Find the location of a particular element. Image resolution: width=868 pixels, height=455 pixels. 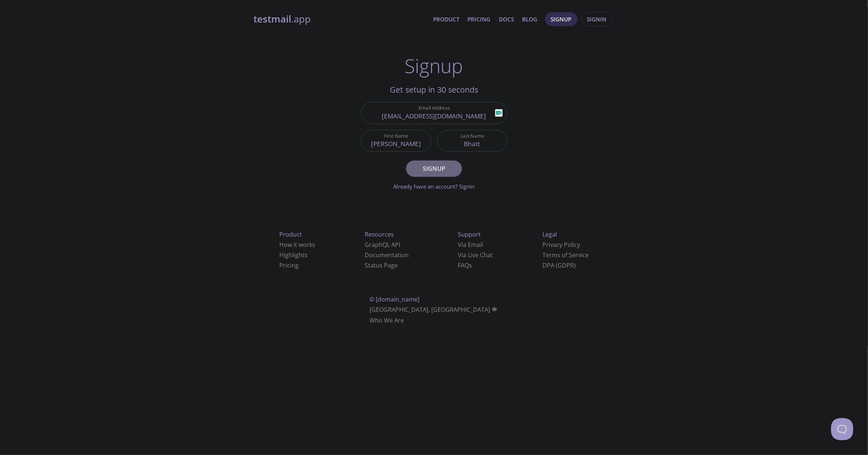

a: Blog is located at coordinates (529, 19).